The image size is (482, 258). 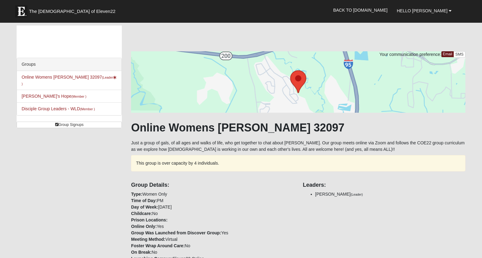 What do you see at coordinates (69, 65) in the screenshot?
I see `div: Groups` at bounding box center [69, 65].